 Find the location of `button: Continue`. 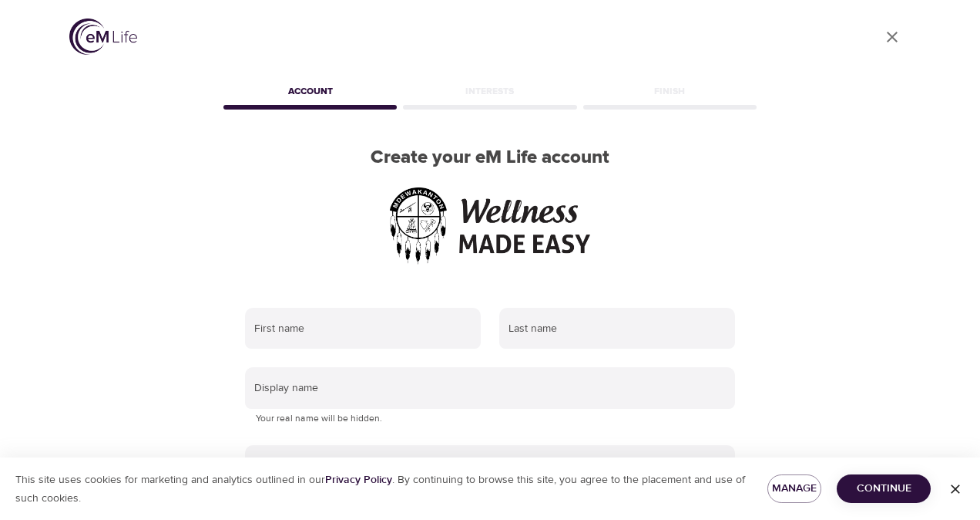

button: Continue is located at coordinates (884, 488).